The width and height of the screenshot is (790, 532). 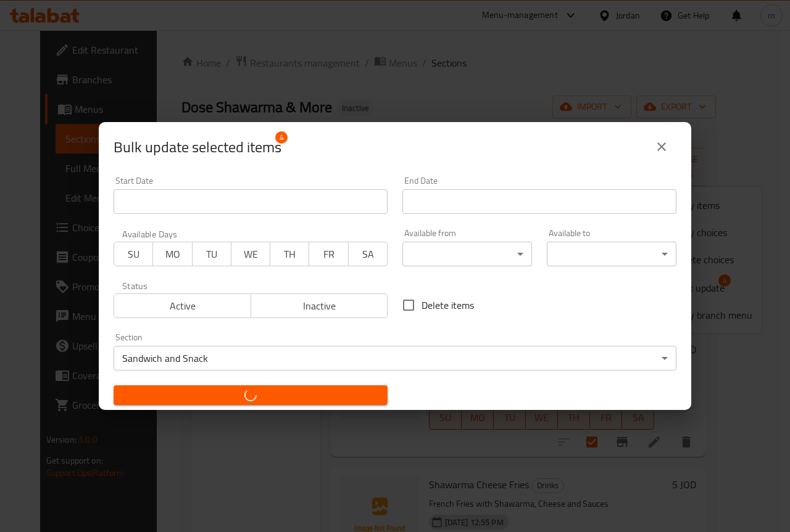 I want to click on button: Inactive, so click(x=319, y=306).